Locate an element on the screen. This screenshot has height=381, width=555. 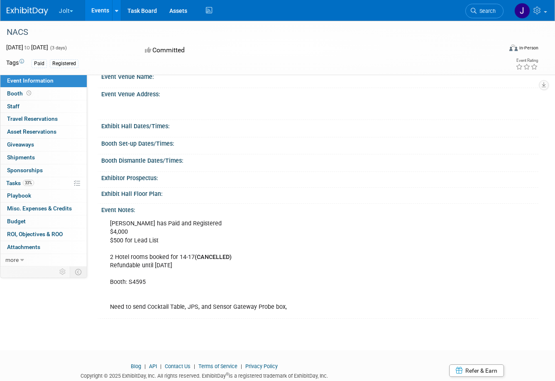
span: Asset Reservations is located at coordinates (32, 131).